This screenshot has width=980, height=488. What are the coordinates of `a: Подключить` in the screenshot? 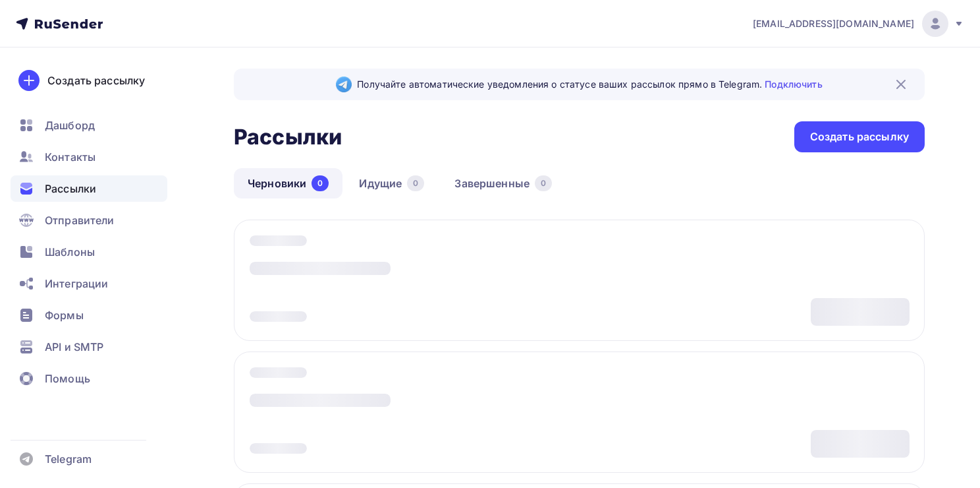 It's located at (793, 84).